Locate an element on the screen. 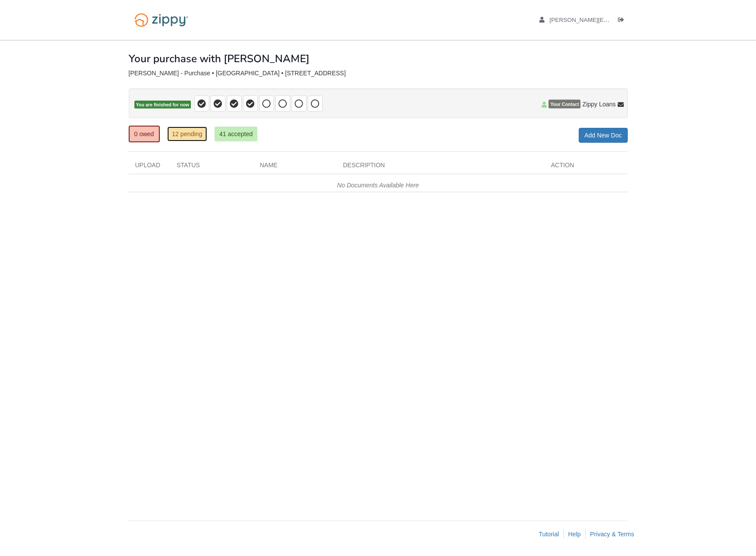 The width and height of the screenshot is (756, 556). span: Zippy Loans is located at coordinates (599, 104).